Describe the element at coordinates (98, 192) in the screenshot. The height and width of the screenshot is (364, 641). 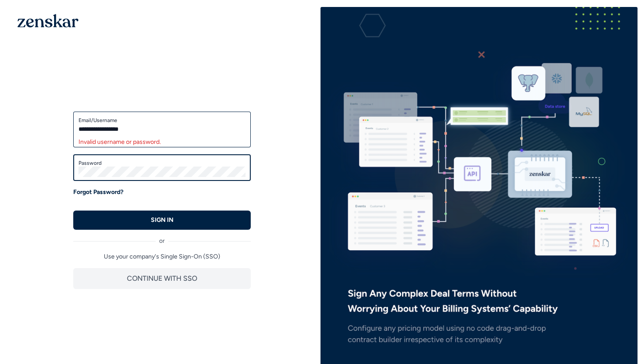
I see `p: Forgot Password?` at that location.